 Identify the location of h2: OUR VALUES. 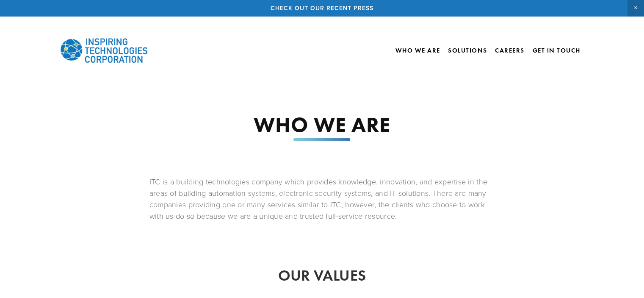
(322, 275).